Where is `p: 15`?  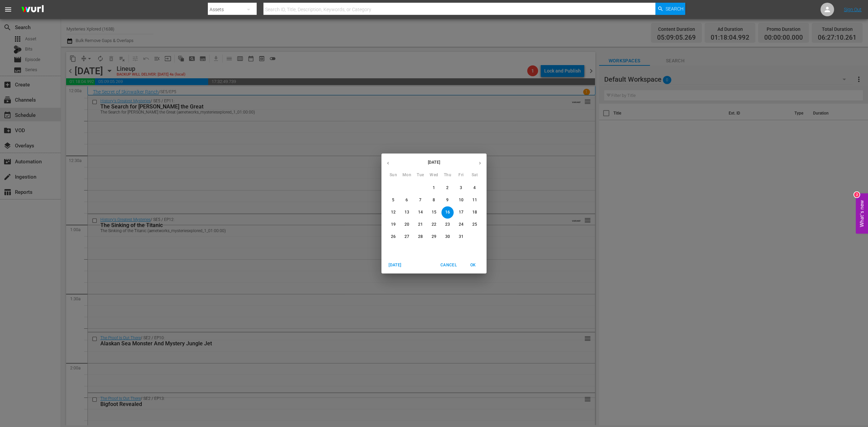 p: 15 is located at coordinates (434, 212).